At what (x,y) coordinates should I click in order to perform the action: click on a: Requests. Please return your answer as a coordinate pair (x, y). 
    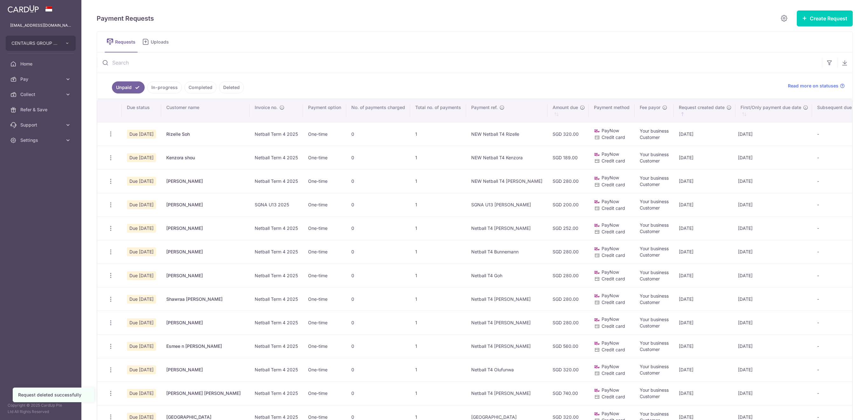
    Looking at the image, I should click on (121, 42).